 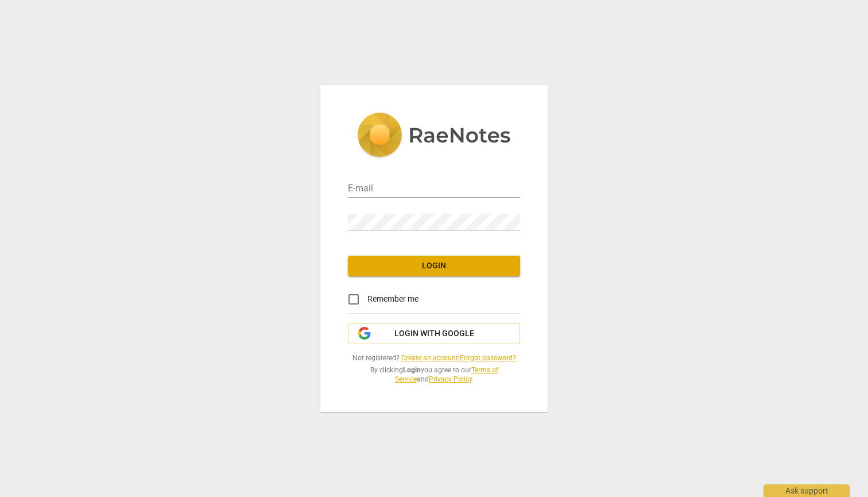 I want to click on a: Privacy Policy, so click(x=450, y=379).